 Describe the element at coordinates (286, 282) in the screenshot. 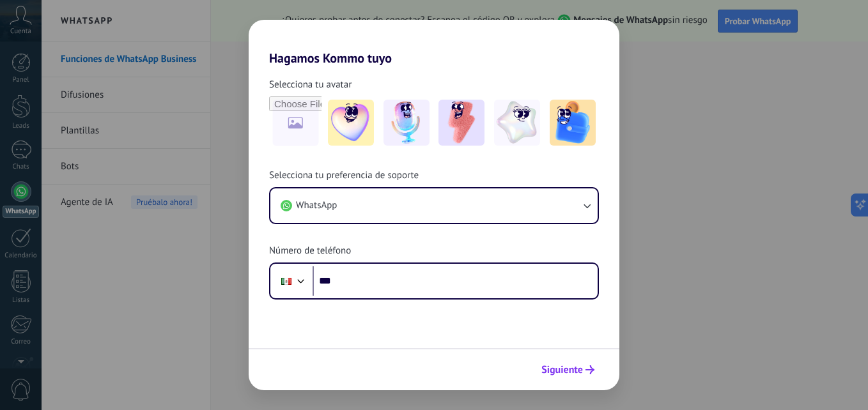

I see `div: Mexico: + 52` at that location.